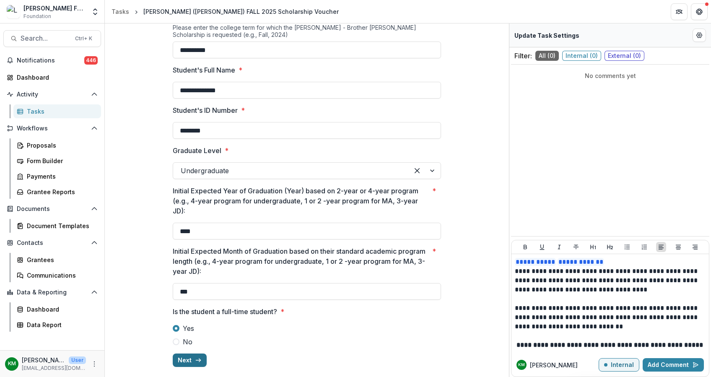  Describe the element at coordinates (622, 365) in the screenshot. I see `p: Internal` at that location.